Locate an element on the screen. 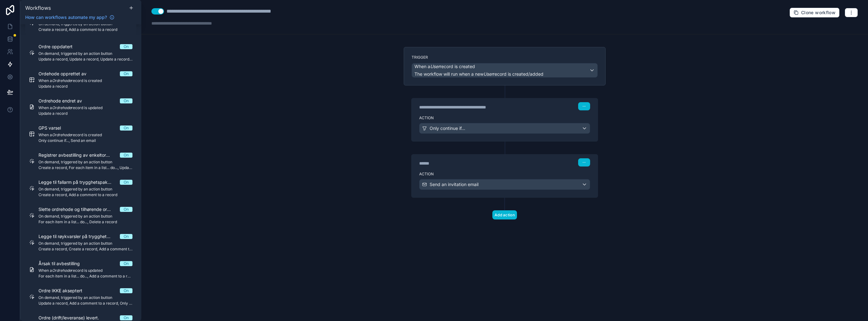 This screenshot has height=321, width=868. span: Update a record, Add a comment to a record, Only continue if..., Send an email is located at coordinates (86, 304).